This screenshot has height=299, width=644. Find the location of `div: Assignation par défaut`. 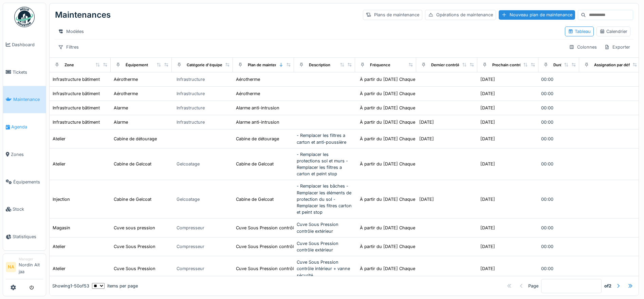

div: Assignation par défaut is located at coordinates (614, 65).